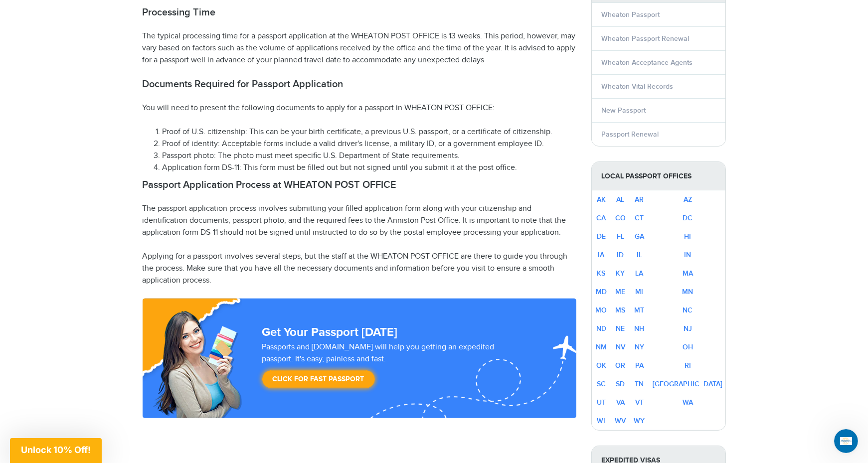  What do you see at coordinates (688, 200) in the screenshot?
I see `a: AZ` at bounding box center [688, 200].